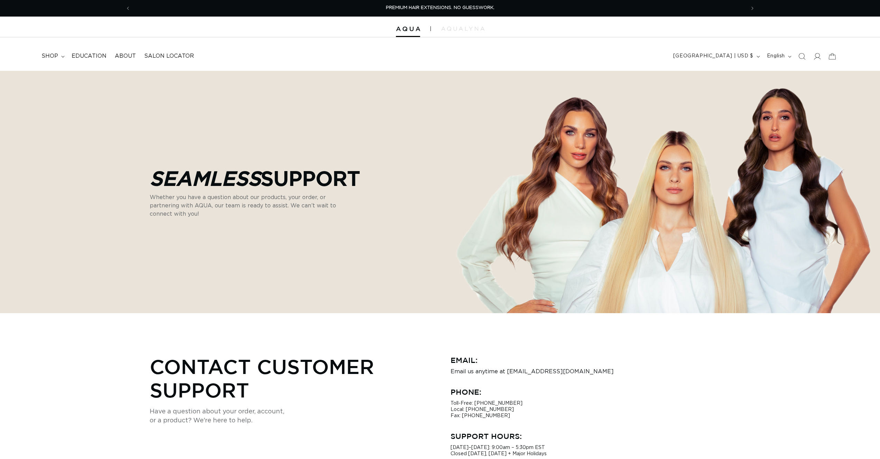 The width and height of the screenshot is (880, 459). I want to click on span: About, so click(125, 56).